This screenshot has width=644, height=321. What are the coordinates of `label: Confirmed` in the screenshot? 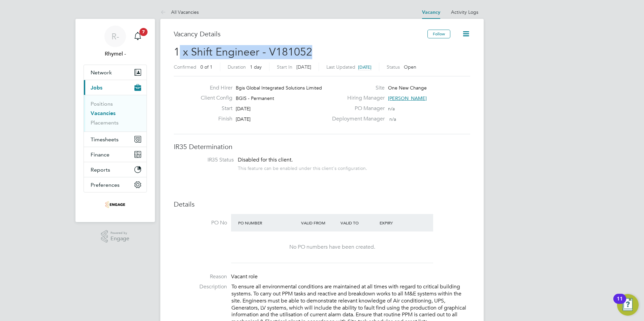 It's located at (185, 67).